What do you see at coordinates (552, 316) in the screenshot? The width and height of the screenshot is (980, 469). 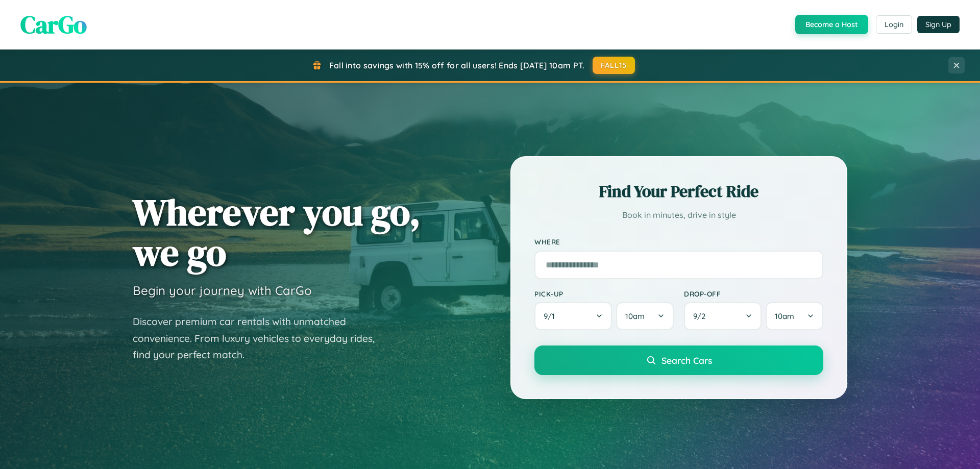 I see `span: 9 / 1` at bounding box center [552, 316].